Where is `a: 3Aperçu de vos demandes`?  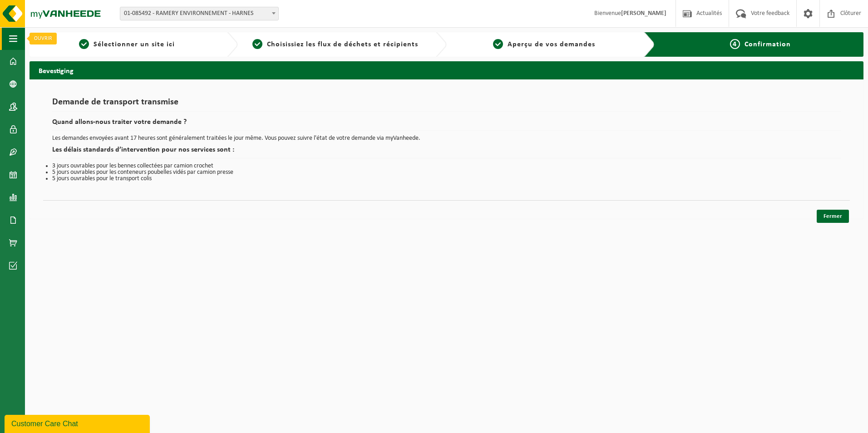
a: 3Aperçu de vos demandes is located at coordinates (544, 44).